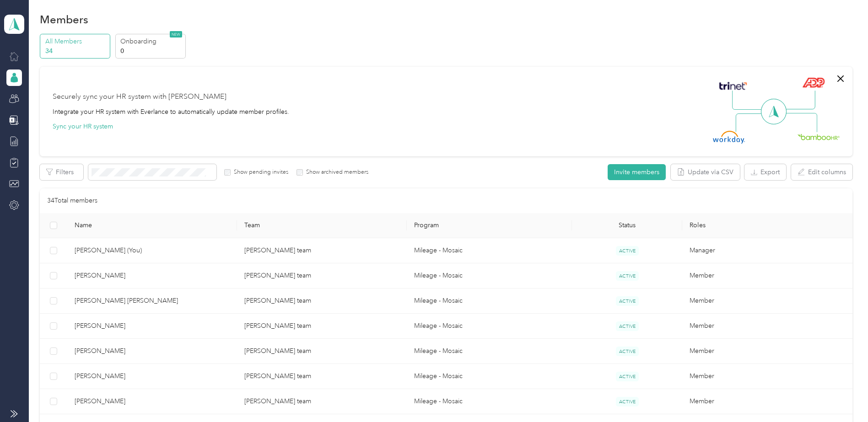 This screenshot has width=868, height=422. Describe the element at coordinates (176, 34) in the screenshot. I see `span: NEW` at that location.